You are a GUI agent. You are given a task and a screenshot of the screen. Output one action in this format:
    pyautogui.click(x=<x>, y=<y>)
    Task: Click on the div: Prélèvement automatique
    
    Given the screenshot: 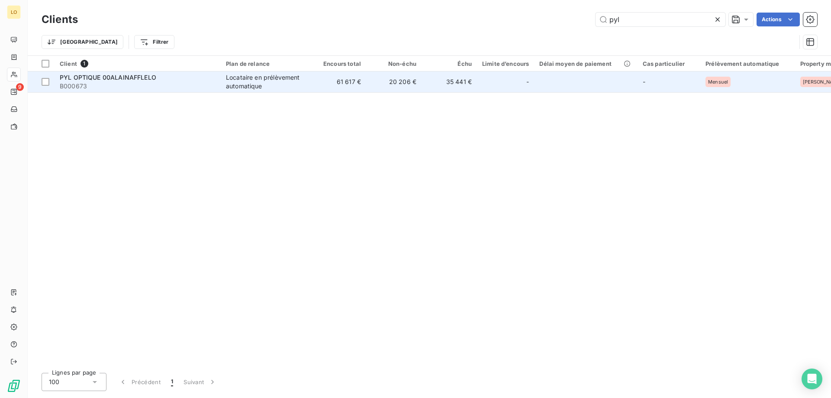 What is the action you would take?
    pyautogui.click(x=748, y=64)
    